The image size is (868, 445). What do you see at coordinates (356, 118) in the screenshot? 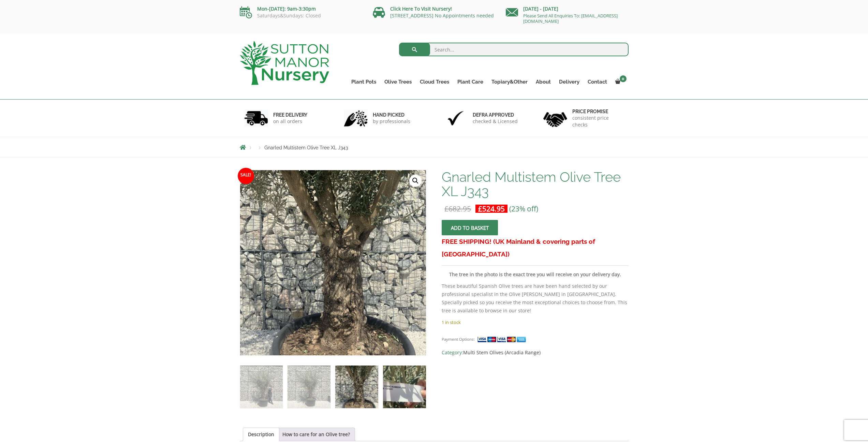
I see `img: 2.jpg` at bounding box center [356, 118].